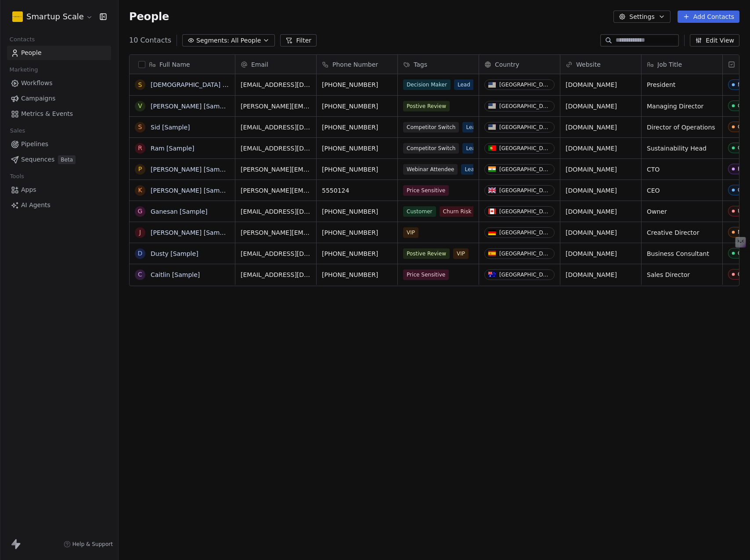 The height and width of the screenshot is (560, 750). What do you see at coordinates (682, 64) in the screenshot?
I see `div: Job Title` at bounding box center [682, 64].